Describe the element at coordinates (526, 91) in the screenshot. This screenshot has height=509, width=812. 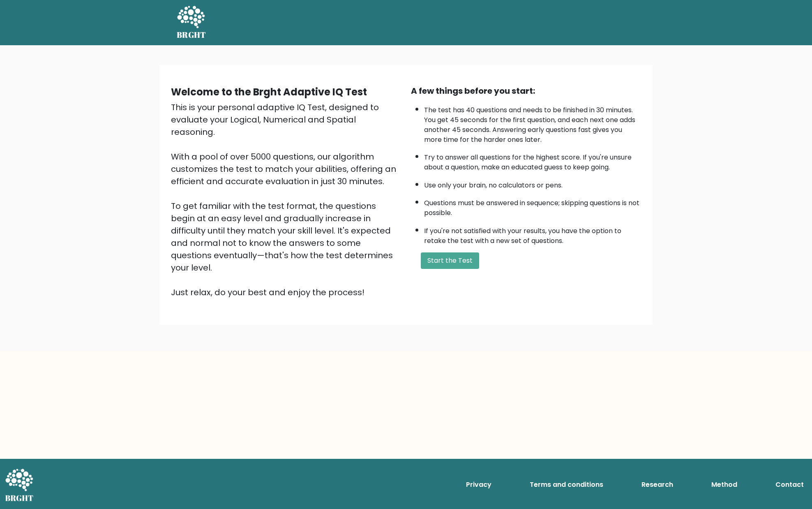
I see `div: A few things before you start:` at that location.